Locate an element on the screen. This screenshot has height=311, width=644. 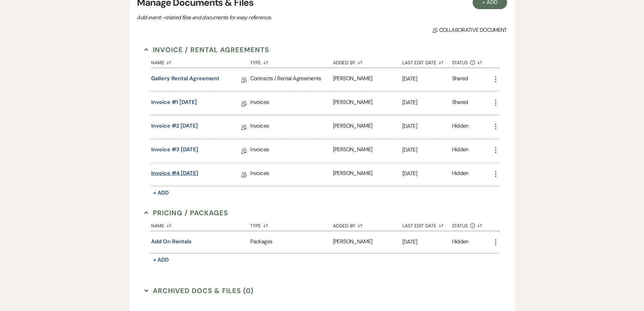
button: Pricing / Packages is located at coordinates (186, 213).